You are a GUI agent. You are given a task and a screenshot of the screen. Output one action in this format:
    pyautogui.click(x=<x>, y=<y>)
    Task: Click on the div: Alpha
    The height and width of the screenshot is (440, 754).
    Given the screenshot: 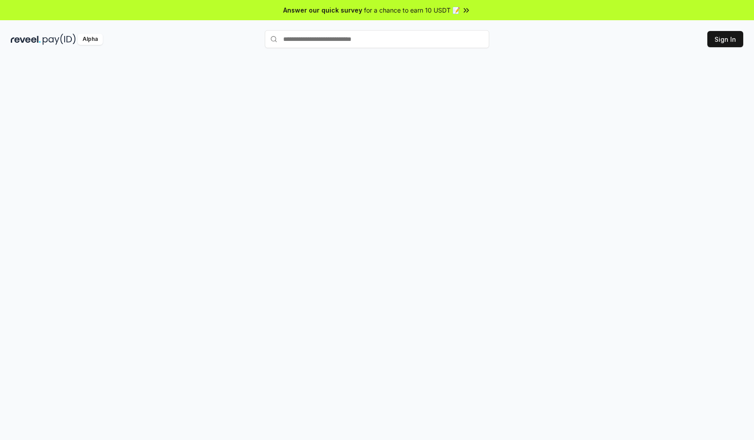 What is the action you would take?
    pyautogui.click(x=90, y=39)
    